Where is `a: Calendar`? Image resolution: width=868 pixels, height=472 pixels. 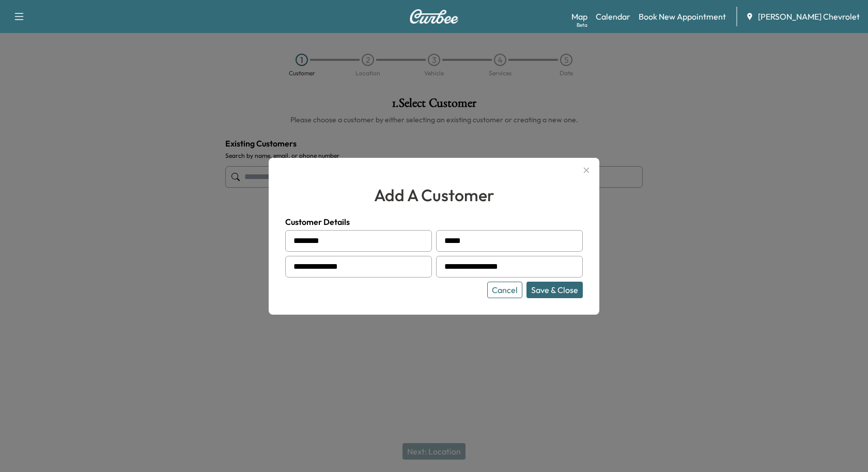 a: Calendar is located at coordinates (613, 17).